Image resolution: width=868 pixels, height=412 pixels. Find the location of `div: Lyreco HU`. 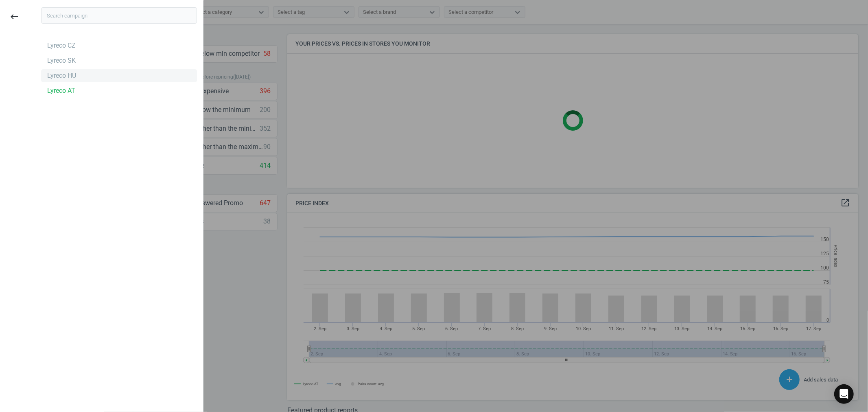

div: Lyreco HU is located at coordinates (61, 76).